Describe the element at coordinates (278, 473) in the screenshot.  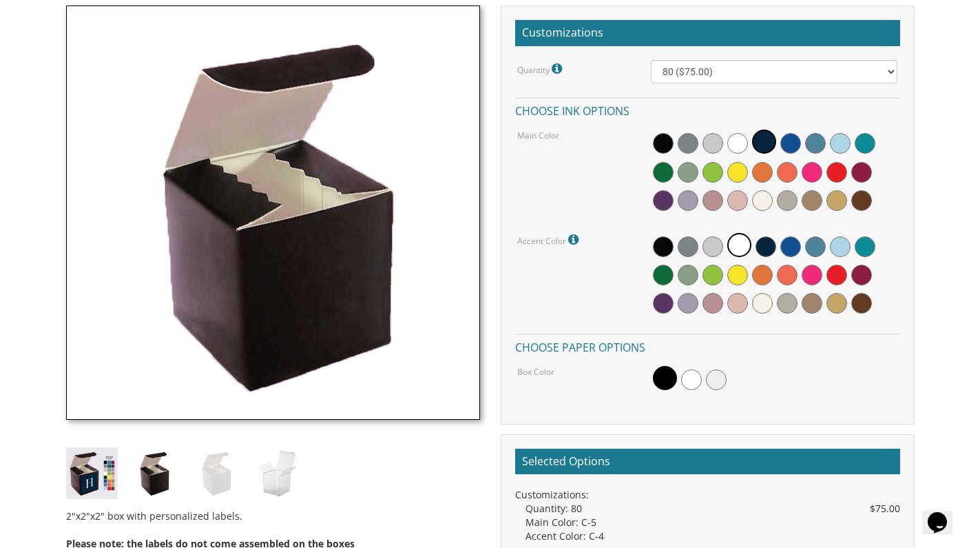
I see `img: clear-box.jpg` at that location.